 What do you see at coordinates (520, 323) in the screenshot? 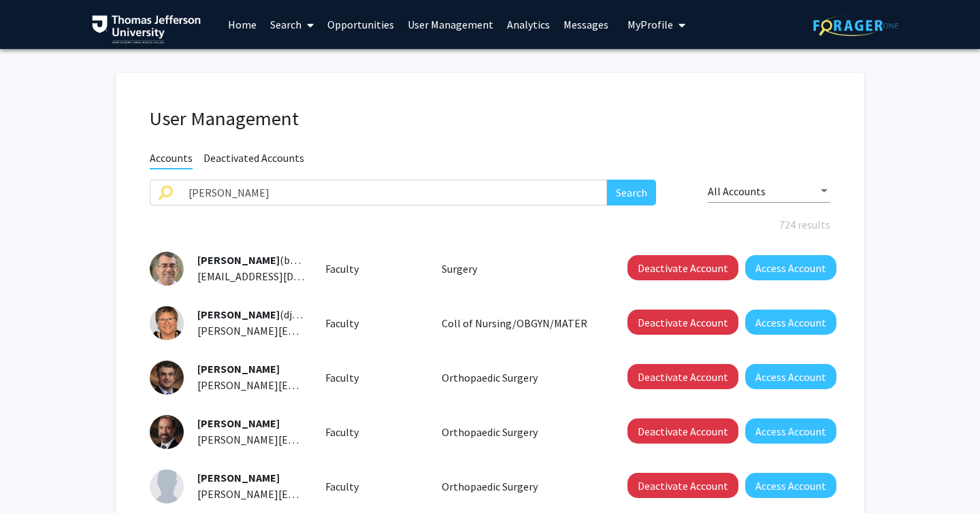
I see `p: Coll of Nursing/OBGYN/MATER` at bounding box center [520, 323].